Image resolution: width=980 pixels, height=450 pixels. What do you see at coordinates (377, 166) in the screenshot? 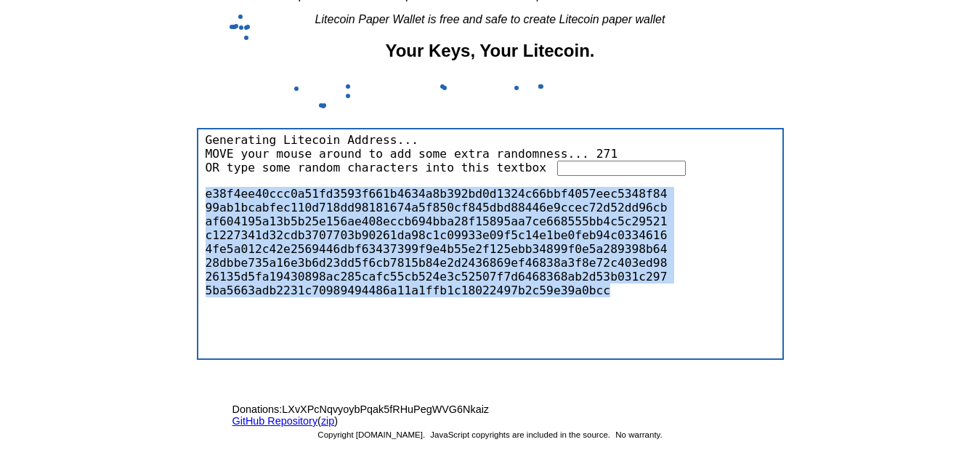
I see `span: OR type some random characters into this textbox` at bounding box center [377, 166].